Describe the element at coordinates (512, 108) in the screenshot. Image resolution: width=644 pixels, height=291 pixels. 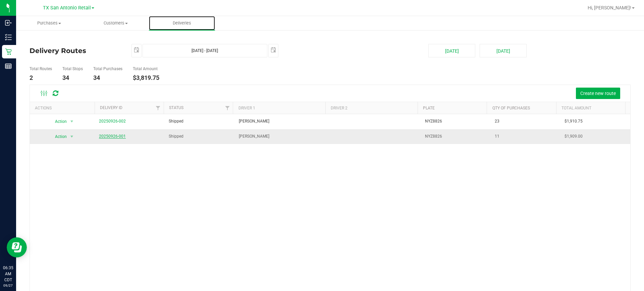
I see `a: Qty of Purchases` at that location.